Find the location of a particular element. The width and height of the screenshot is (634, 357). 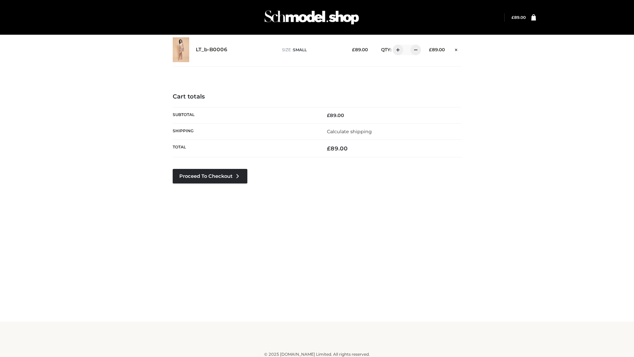

a: LT_b-B0006 is located at coordinates (212, 50).